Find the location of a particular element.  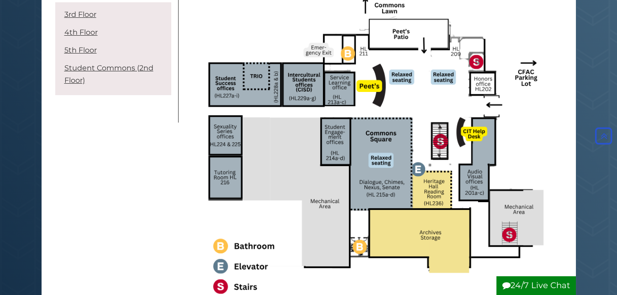

a: 3rd Floor is located at coordinates (80, 14).